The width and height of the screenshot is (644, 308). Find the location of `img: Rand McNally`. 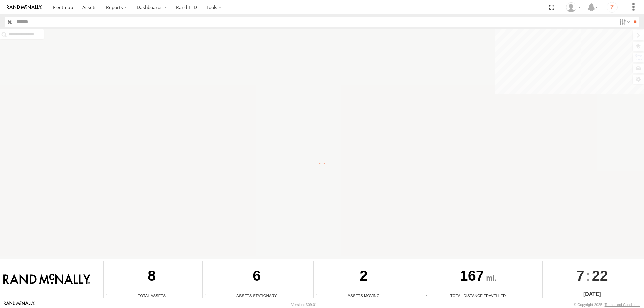

img: Rand McNally is located at coordinates (47, 280).